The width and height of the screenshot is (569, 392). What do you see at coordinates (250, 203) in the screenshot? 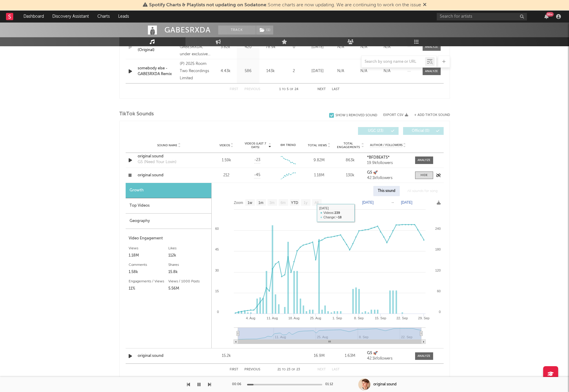
I see `text: 1w` at bounding box center [250, 203].